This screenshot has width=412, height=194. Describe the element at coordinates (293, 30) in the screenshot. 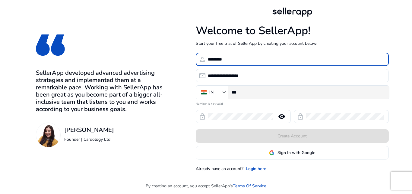

I see `h1: Welcome to SellerApp!` at that location.